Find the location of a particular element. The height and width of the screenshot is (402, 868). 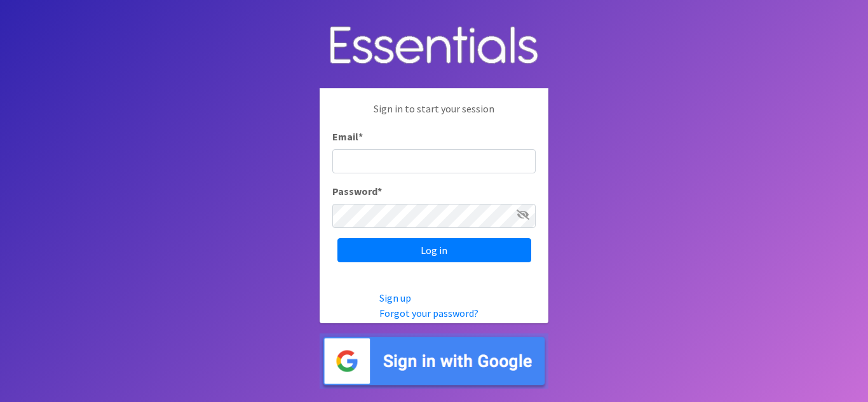

p: Sign in to start your session is located at coordinates (434, 115).